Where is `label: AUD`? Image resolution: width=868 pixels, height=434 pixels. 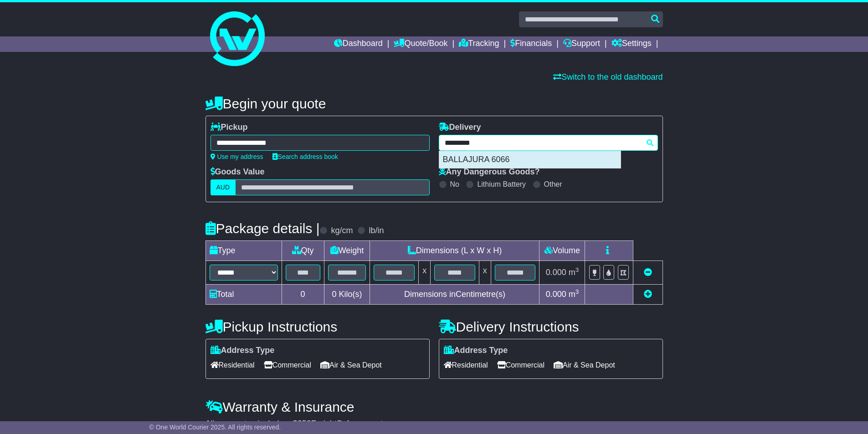
label: AUD is located at coordinates (224, 187).